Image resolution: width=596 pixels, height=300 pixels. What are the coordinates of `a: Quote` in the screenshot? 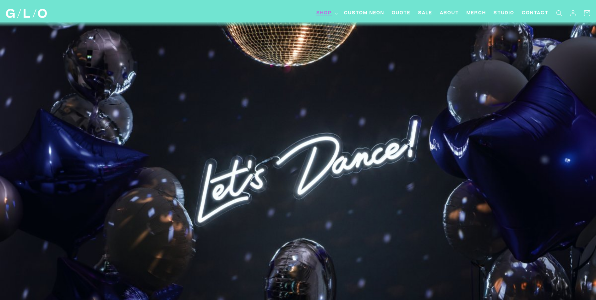 It's located at (402, 13).